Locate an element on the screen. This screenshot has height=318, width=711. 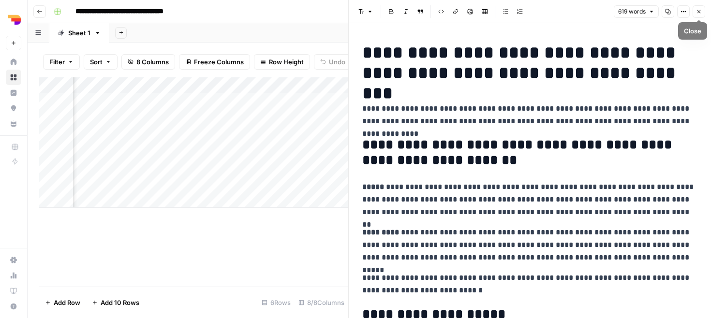
a: Your Data is located at coordinates (14, 124).